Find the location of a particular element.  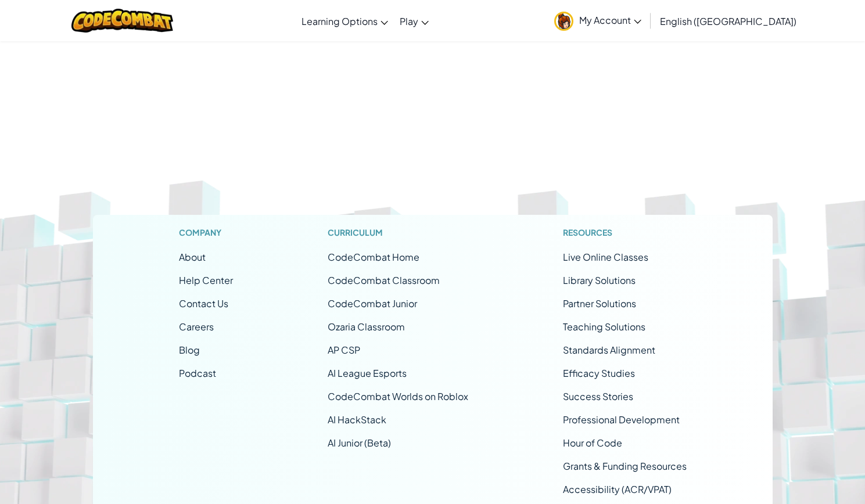

h1: Company is located at coordinates (205, 232).